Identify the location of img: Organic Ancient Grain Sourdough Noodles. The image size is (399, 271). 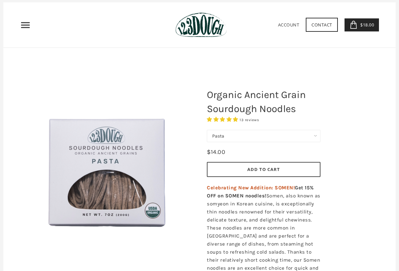
(108, 171).